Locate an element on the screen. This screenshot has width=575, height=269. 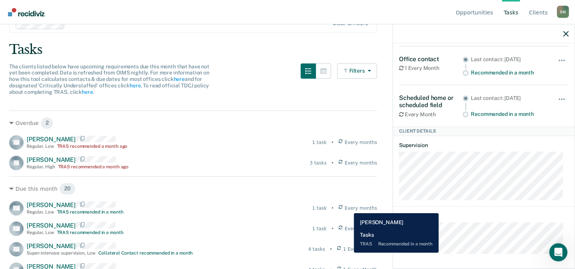
span: The clients listed below have upcoming requirements due this month that have not yet been complet... is located at coordinates (109, 79).